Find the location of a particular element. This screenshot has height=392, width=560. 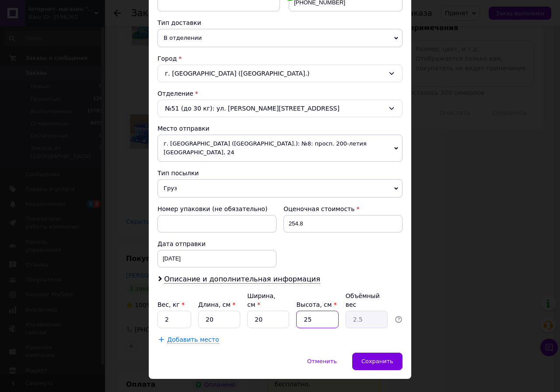

div: Город is located at coordinates (280, 58).